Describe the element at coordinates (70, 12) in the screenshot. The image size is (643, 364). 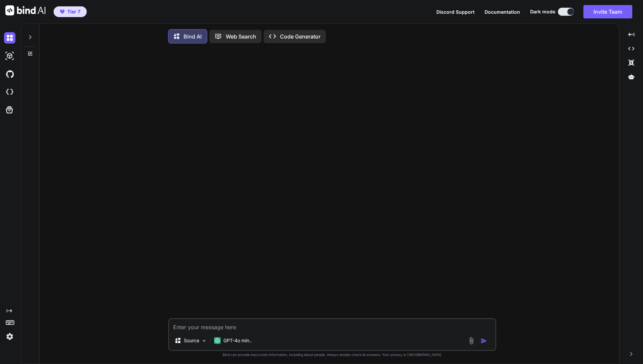
I see `button: premiumTier 7` at that location.